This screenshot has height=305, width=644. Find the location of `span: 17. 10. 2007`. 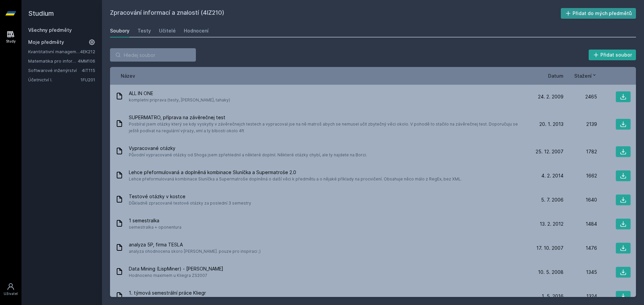

span: 17. 10. 2007 is located at coordinates (550, 248).